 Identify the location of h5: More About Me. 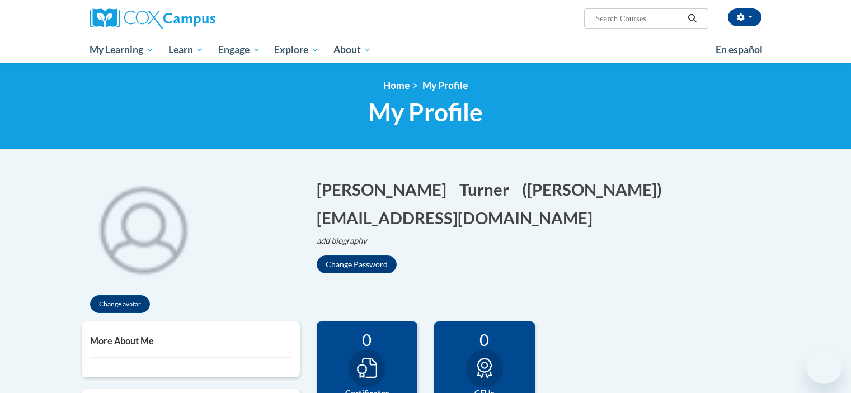
(191, 341).